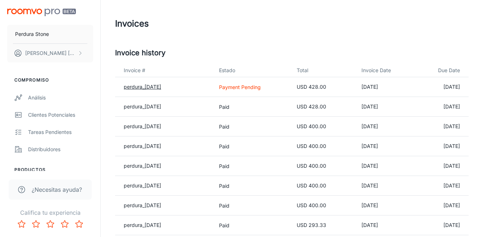 The height and width of the screenshot is (237, 483). What do you see at coordinates (252, 70) in the screenshot?
I see `th: Estado` at bounding box center [252, 70].